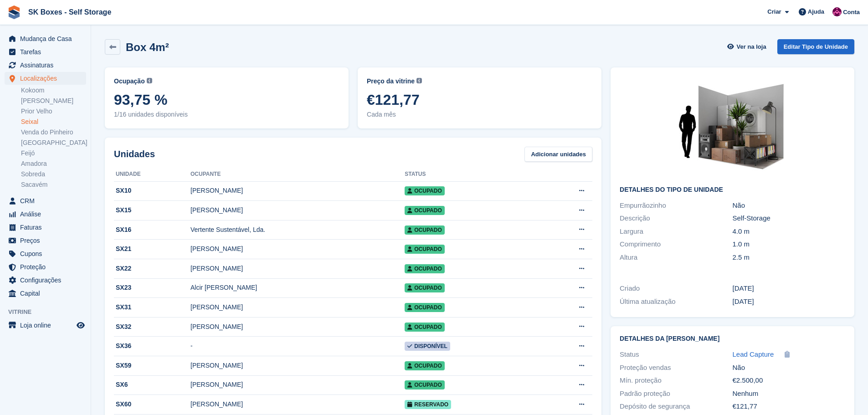 This screenshot has width=868, height=415. What do you see at coordinates (676, 205) in the screenshot?
I see `div: Empurrãozinho` at bounding box center [676, 205].